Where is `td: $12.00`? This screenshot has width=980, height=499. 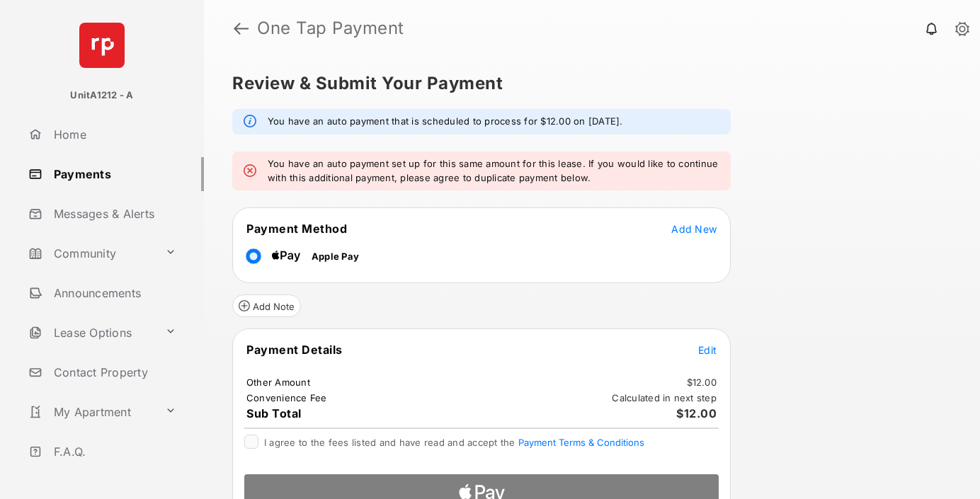
td: $12.00 is located at coordinates (702, 382).